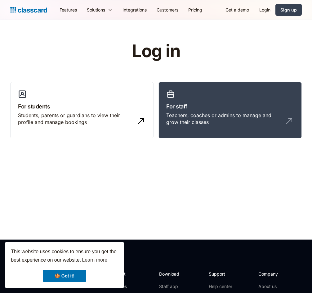 This screenshot has height=293, width=312. Describe the element at coordinates (65, 265) in the screenshot. I see `div: cookieconsent` at that location.